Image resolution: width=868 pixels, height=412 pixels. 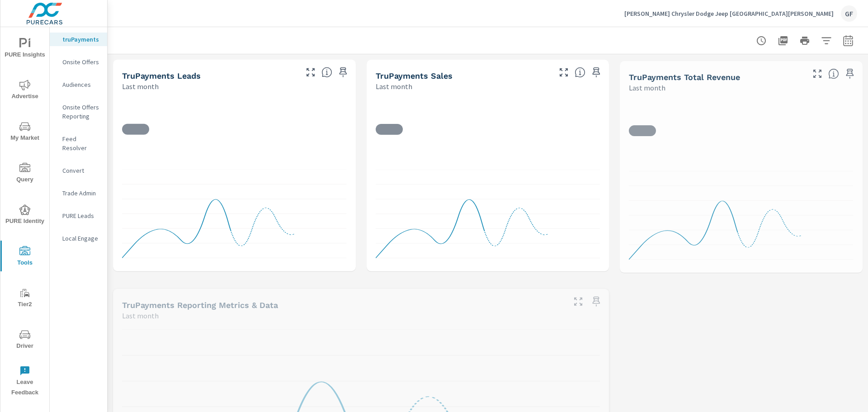 I want to click on p: PURE Leads, so click(x=81, y=216).